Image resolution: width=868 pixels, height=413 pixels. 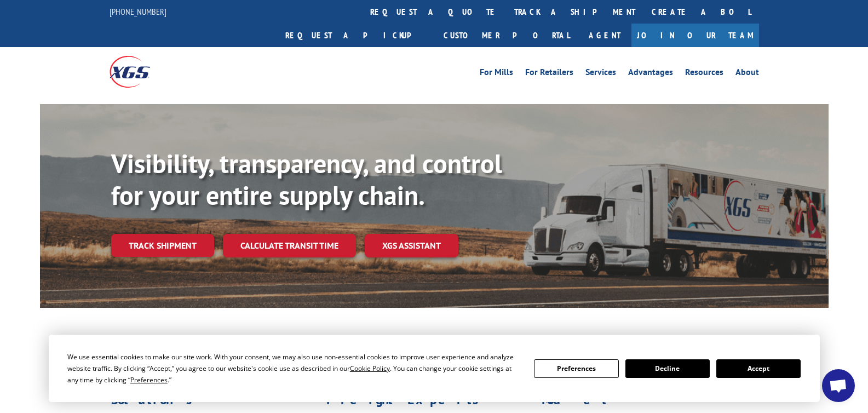 I want to click on b: Visibility, transparency, and control for your entire supply chain., so click(x=307, y=179).